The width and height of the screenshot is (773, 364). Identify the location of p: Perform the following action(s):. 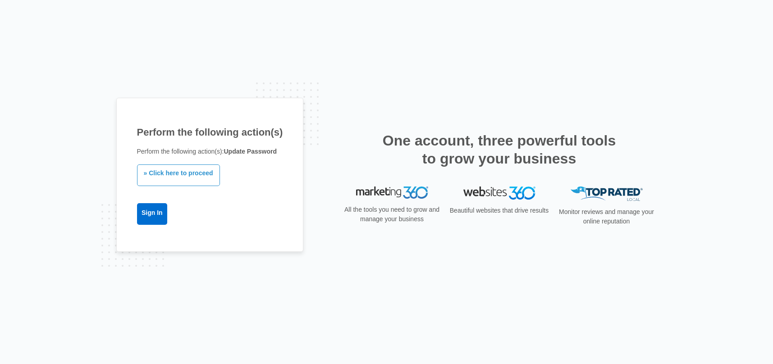
(210, 151).